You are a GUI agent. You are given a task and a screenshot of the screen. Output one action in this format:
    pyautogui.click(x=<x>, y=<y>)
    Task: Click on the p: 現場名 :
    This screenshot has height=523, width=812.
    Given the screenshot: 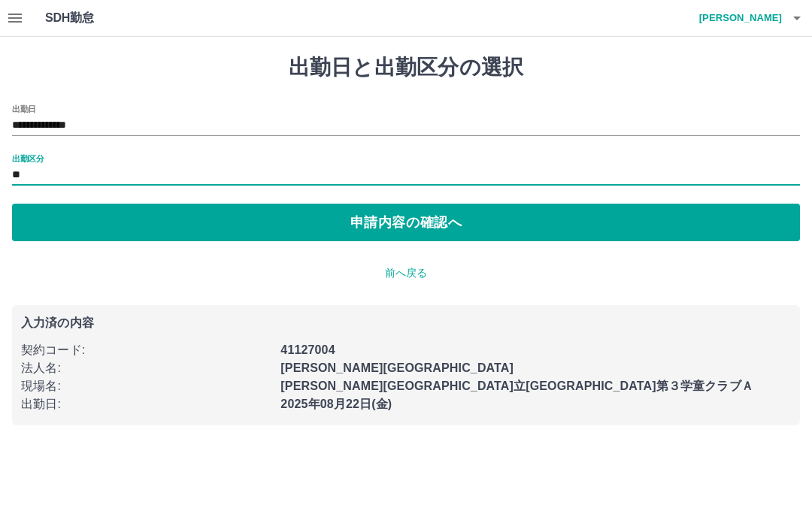 What is the action you would take?
    pyautogui.click(x=146, y=386)
    